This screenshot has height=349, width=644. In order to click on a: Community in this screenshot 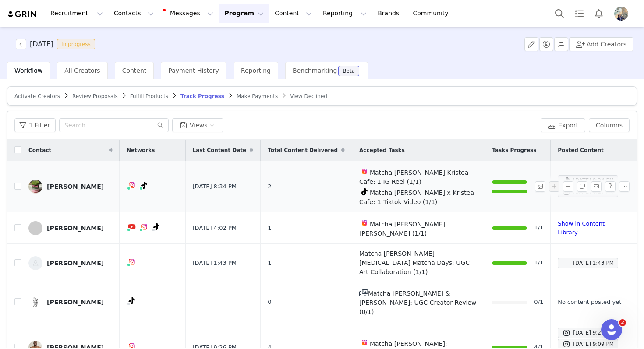, I will do `click(433, 13)`.